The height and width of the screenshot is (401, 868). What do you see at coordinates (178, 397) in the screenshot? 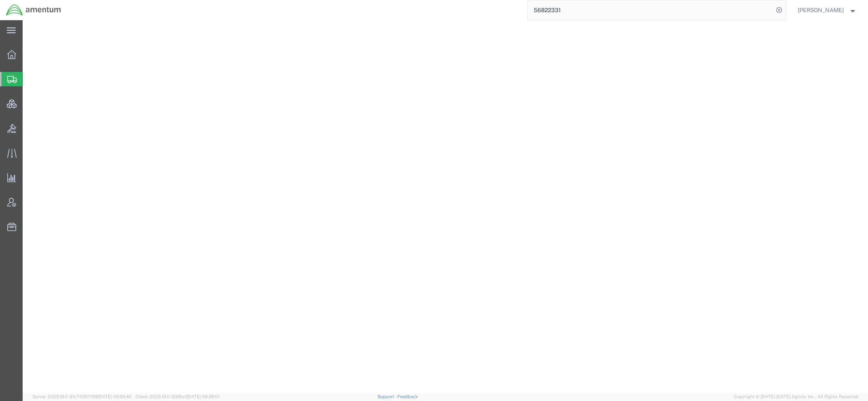
I see `span: Client: 2025.19.0-129fbcf` at bounding box center [178, 397].